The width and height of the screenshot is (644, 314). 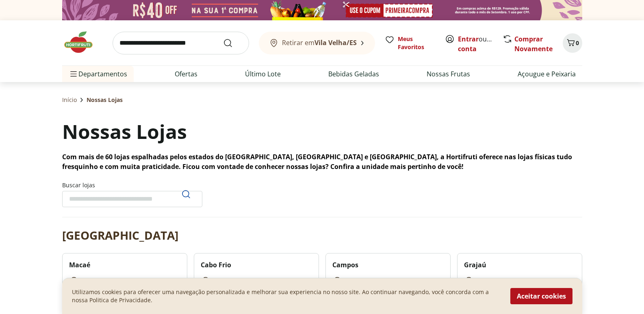 I want to click on a: Início, so click(x=69, y=100).